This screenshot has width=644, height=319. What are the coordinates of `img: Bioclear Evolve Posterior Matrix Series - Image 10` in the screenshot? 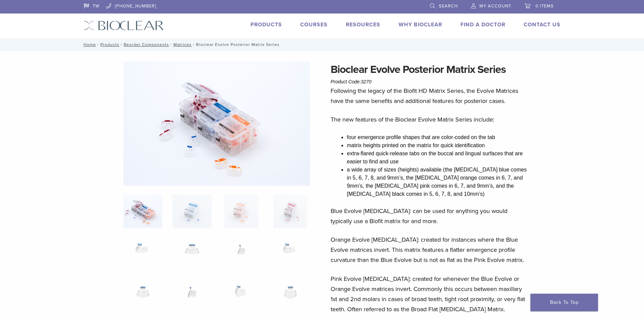 It's located at (191, 297).